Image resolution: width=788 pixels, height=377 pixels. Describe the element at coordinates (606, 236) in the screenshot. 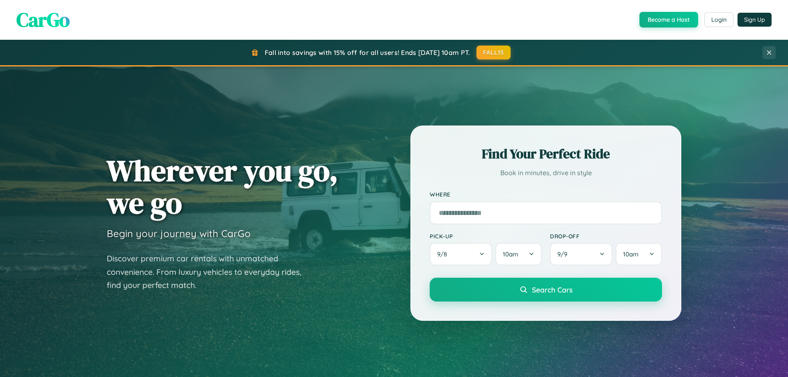

I see `label: Drop-off` at that location.